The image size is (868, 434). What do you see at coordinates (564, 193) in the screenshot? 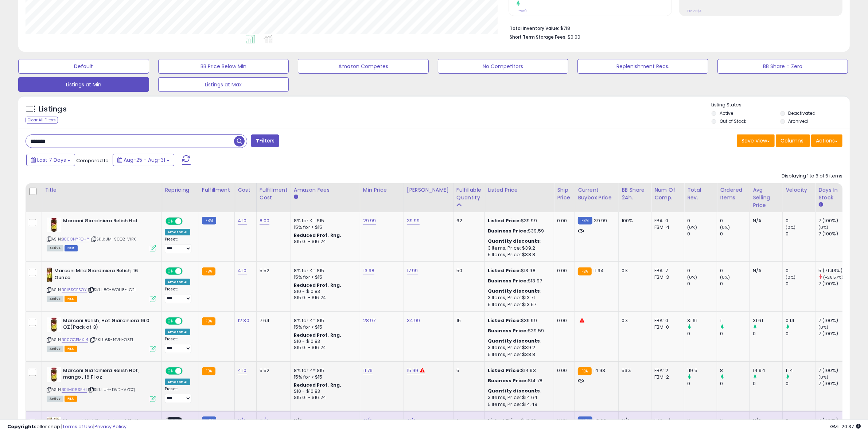
I see `div: Ship Price` at bounding box center [564, 193].